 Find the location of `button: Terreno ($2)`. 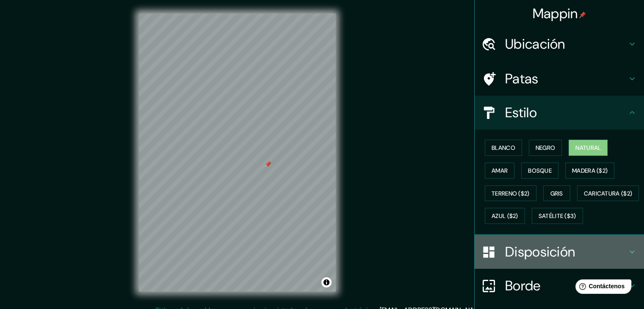

button: Terreno ($2) is located at coordinates (511, 193).